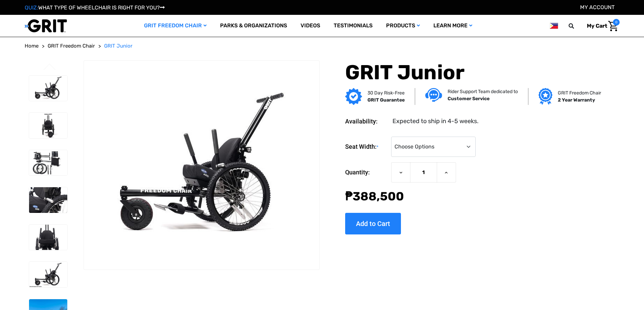 This screenshot has height=310, width=644. What do you see at coordinates (48, 237) in the screenshot?
I see `img: GRIT Junior: close up front view of pediatric GRIT wheelchair with Invacare Matrx seat, levers, m...` at bounding box center [48, 237].